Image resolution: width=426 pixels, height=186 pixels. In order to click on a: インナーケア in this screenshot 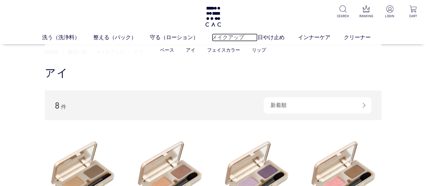, I will do `click(321, 37)`.